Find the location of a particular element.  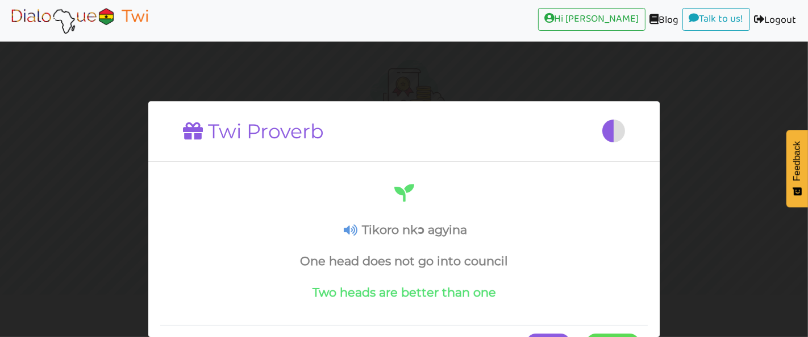

button: Feedback - Show survey is located at coordinates (798, 168).